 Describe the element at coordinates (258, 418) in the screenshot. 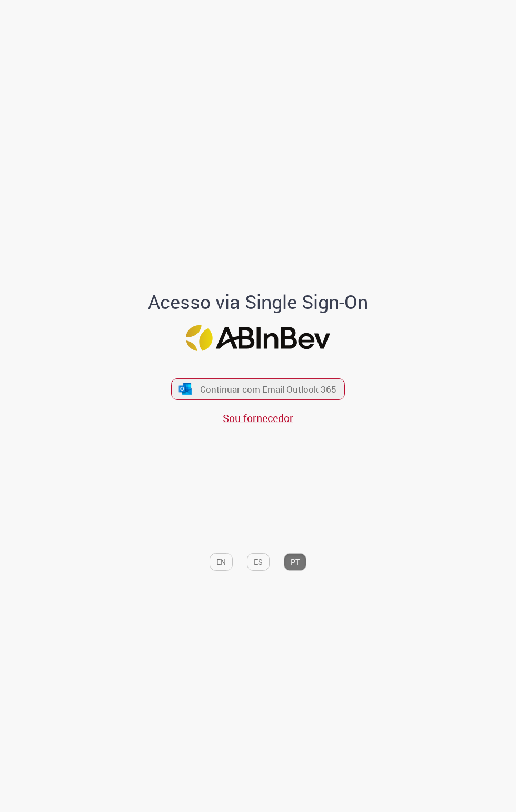

I see `a: Sou fornecedor` at that location.